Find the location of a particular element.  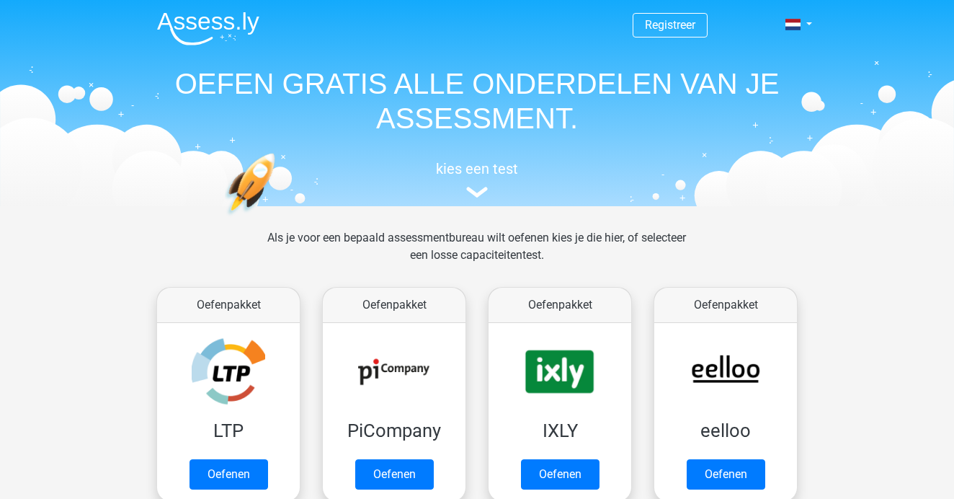

h1: OEFEN GRATIS ALLE ONDERDELEN VAN JE ASSESSMENT. is located at coordinates (477, 101).